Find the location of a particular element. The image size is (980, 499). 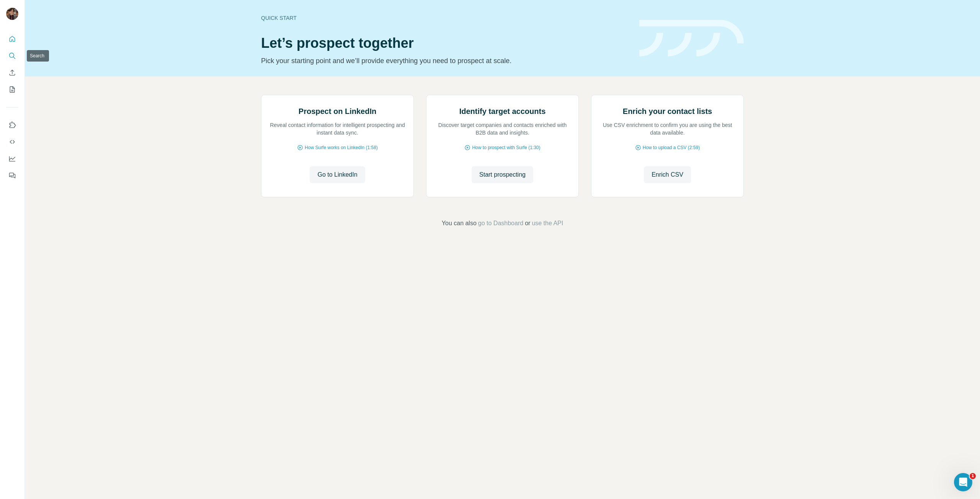

img: banner is located at coordinates (692, 38).